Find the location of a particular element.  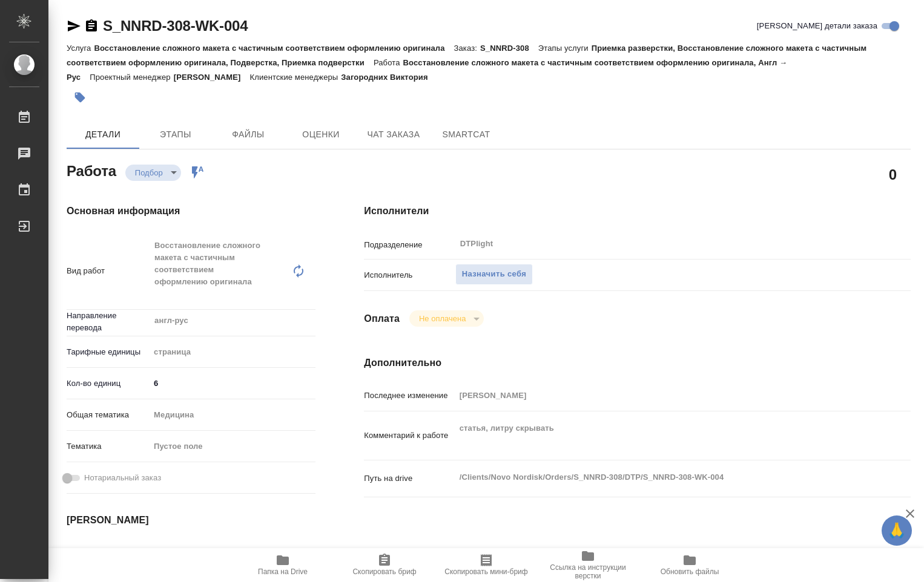

p: Комментарий к работе is located at coordinates (410, 436).